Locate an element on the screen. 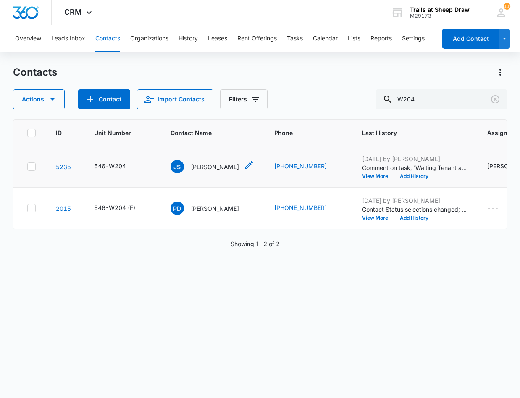  div: notifications count is located at coordinates (507, 6).